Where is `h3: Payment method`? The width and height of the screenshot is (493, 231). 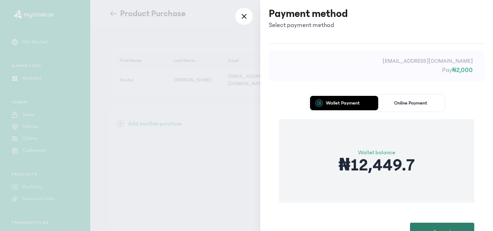 h3: Payment method is located at coordinates (308, 14).